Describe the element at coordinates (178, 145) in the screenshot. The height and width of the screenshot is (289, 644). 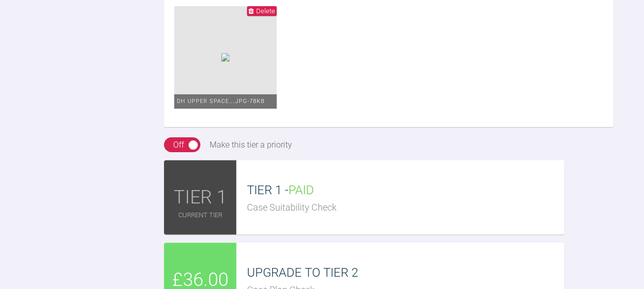
I see `div: Off` at that location.